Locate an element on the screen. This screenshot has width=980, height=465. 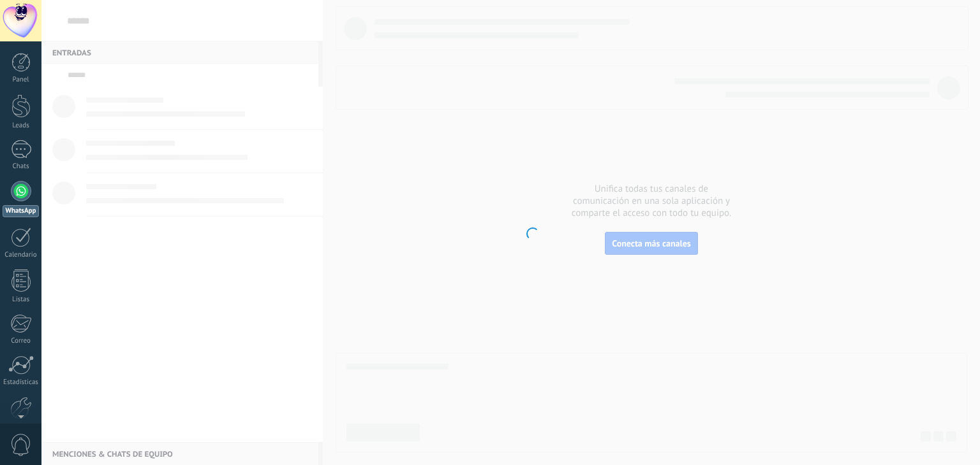
div: Panel is located at coordinates (21, 80).